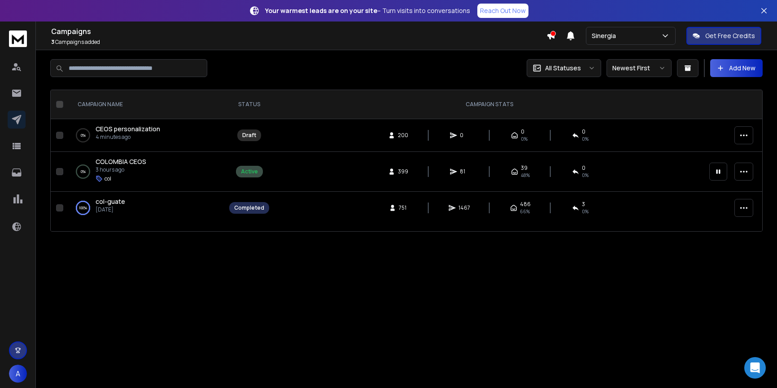 This screenshot has width=777, height=388. I want to click on p: All Statuses, so click(563, 68).